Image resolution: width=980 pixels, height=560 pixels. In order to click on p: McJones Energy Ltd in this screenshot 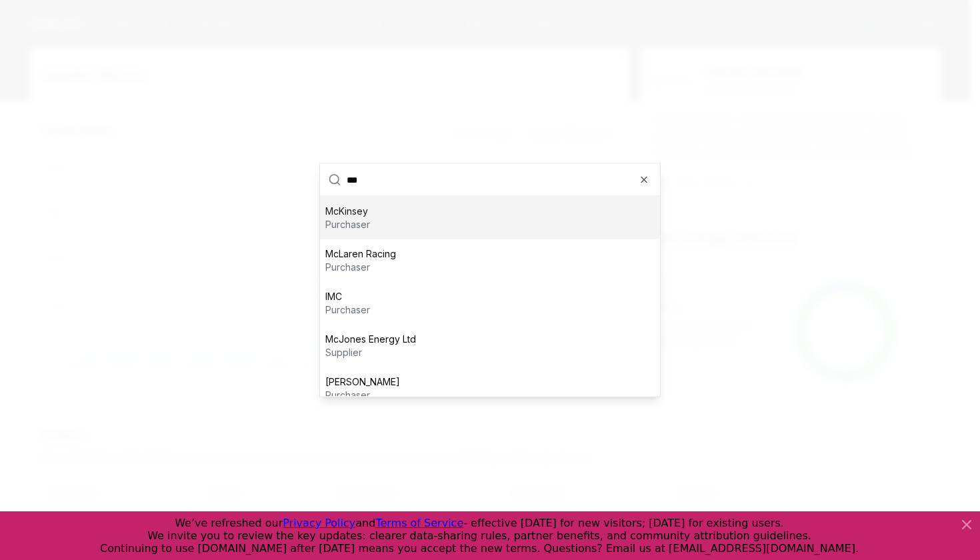, I will do `click(371, 339)`.